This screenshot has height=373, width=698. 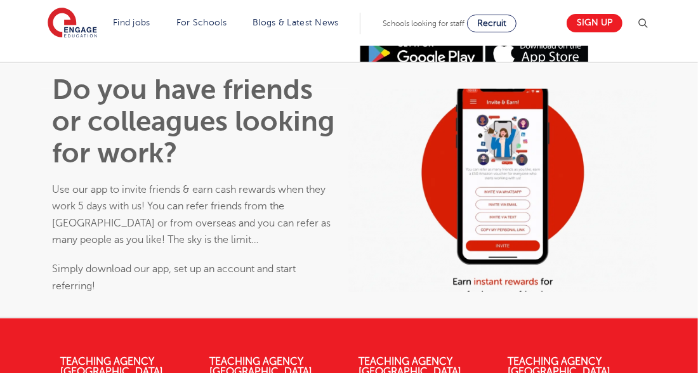 What do you see at coordinates (595, 23) in the screenshot?
I see `a: Sign up` at bounding box center [595, 23].